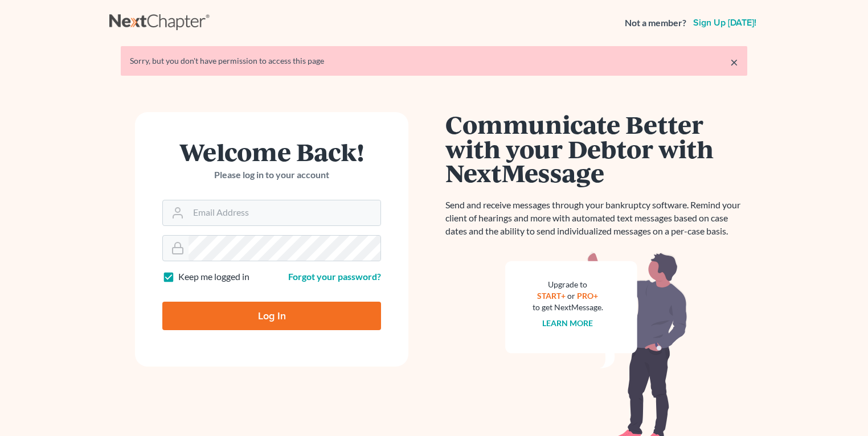  What do you see at coordinates (596, 148) in the screenshot?
I see `h1: Communicate Better with your Debtor with NextMessage` at bounding box center [596, 148].